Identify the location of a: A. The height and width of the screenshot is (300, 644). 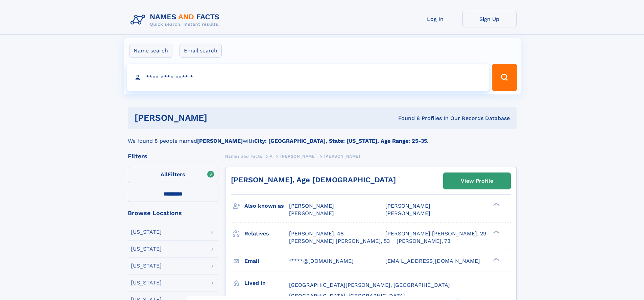
(271, 156).